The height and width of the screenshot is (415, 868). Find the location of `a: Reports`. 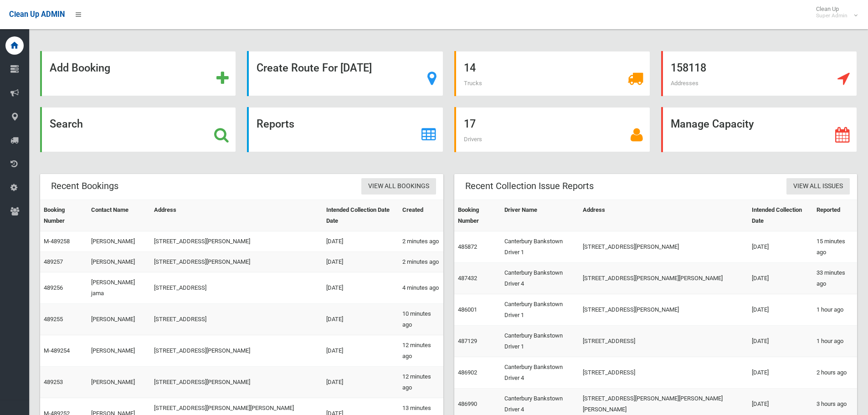

a: Reports is located at coordinates (345, 130).